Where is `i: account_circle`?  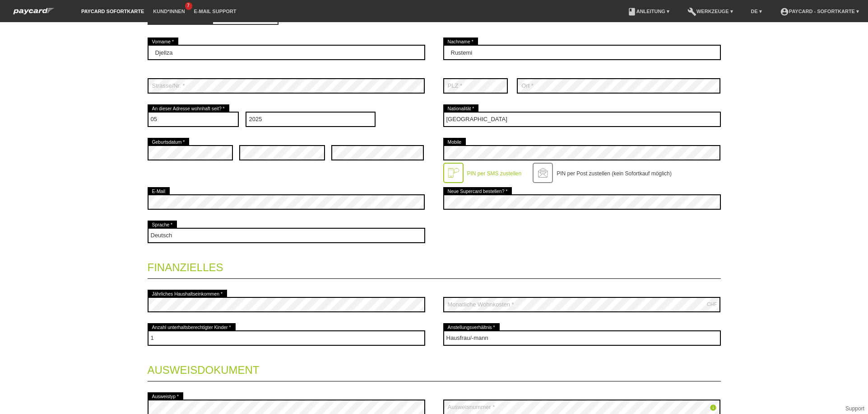 i: account_circle is located at coordinates (784, 12).